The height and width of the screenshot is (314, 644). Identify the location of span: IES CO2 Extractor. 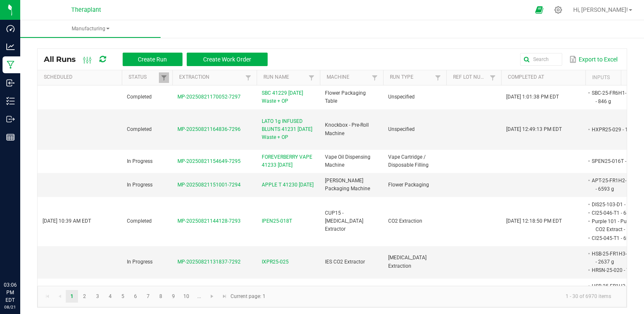
(345, 262).